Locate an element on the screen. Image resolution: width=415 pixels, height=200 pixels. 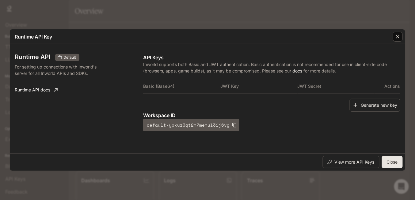
p: Inworld supports both Basic and JWT authentication. Basic authentication is not recommended for u... is located at coordinates (271, 68).